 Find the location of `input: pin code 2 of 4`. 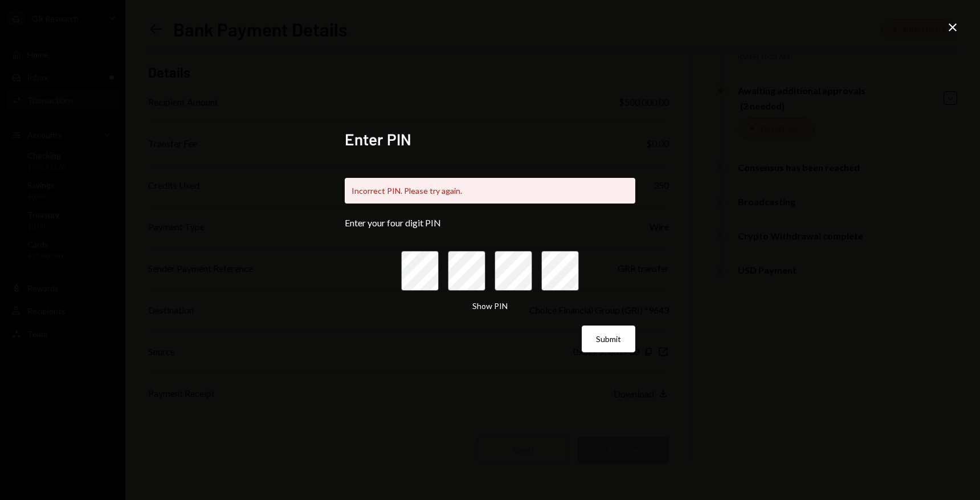

input: pin code 2 of 4 is located at coordinates (467, 271).